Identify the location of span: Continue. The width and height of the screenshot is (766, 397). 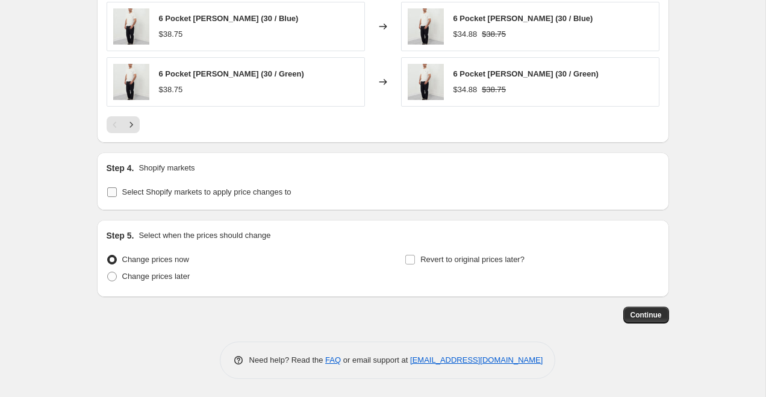
(646, 315).